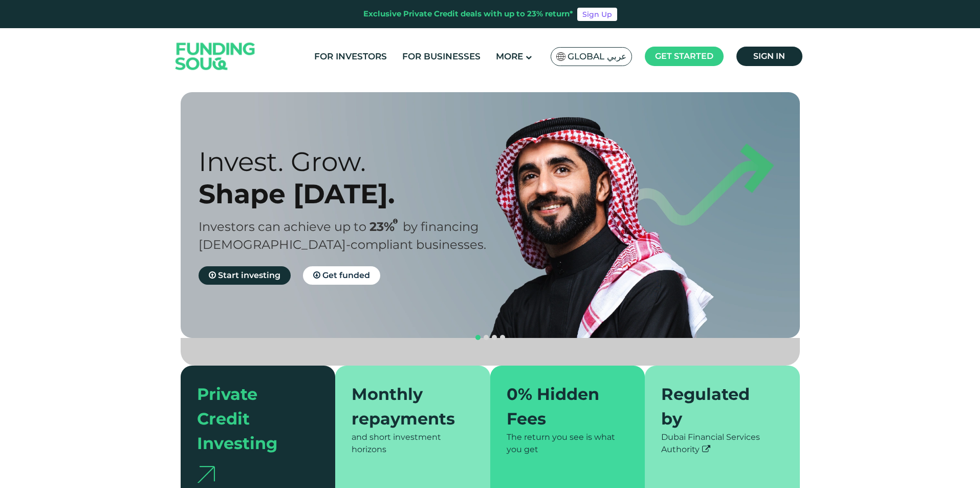 The image size is (980, 488). What do you see at coordinates (685, 56) in the screenshot?
I see `span: Get started` at bounding box center [685, 56].